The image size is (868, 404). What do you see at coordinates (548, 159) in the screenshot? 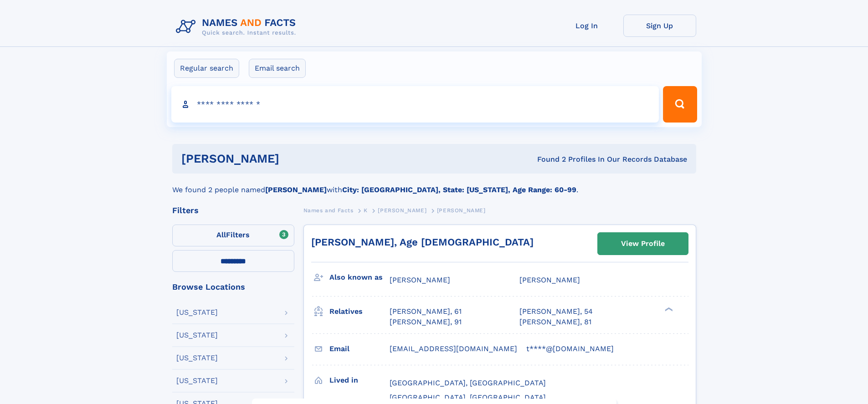
I see `div: Found 2 Profiles In Our Records Database` at bounding box center [548, 159].